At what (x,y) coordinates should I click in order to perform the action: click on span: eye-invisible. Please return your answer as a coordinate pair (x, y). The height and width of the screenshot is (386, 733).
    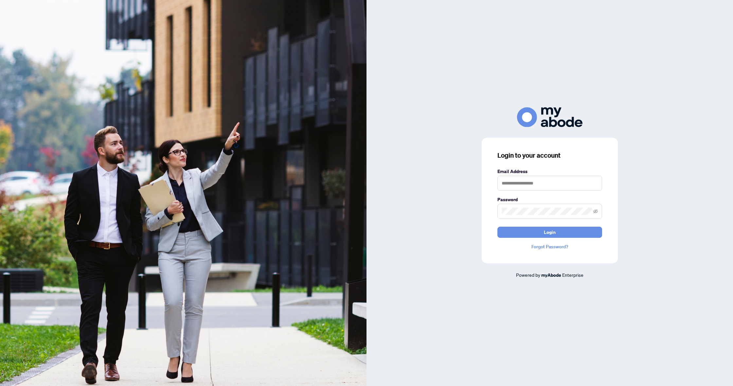
    Looking at the image, I should click on (595, 211).